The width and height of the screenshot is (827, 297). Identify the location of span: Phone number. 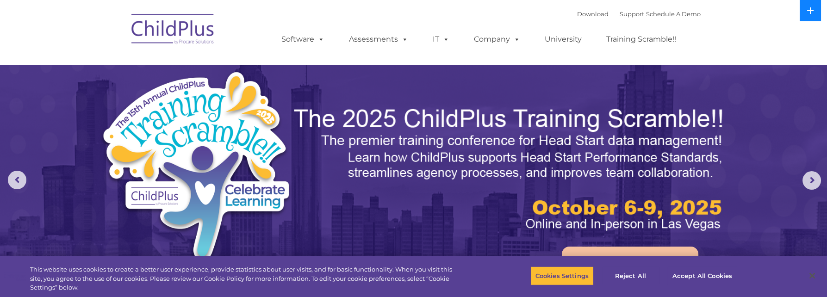
(148, 102).